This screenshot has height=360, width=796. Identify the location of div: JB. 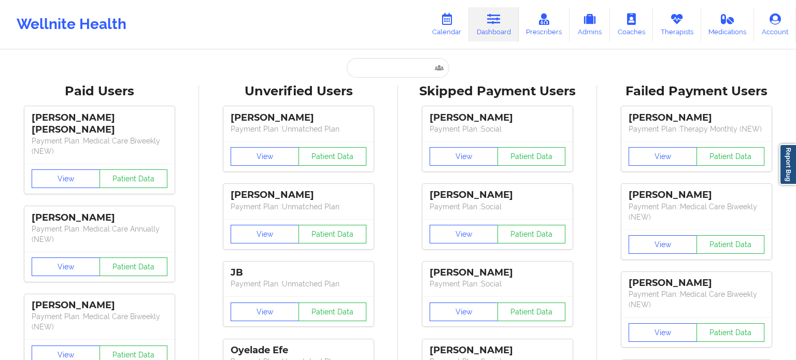
(299, 273).